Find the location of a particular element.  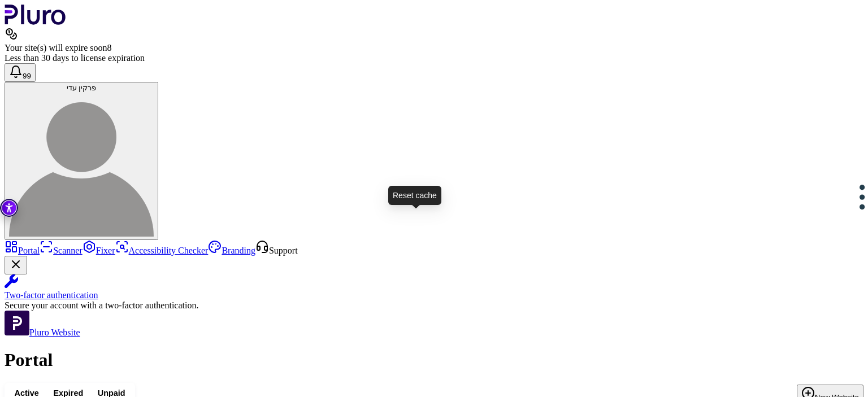

a: Open Pluro Website is located at coordinates (43, 332).